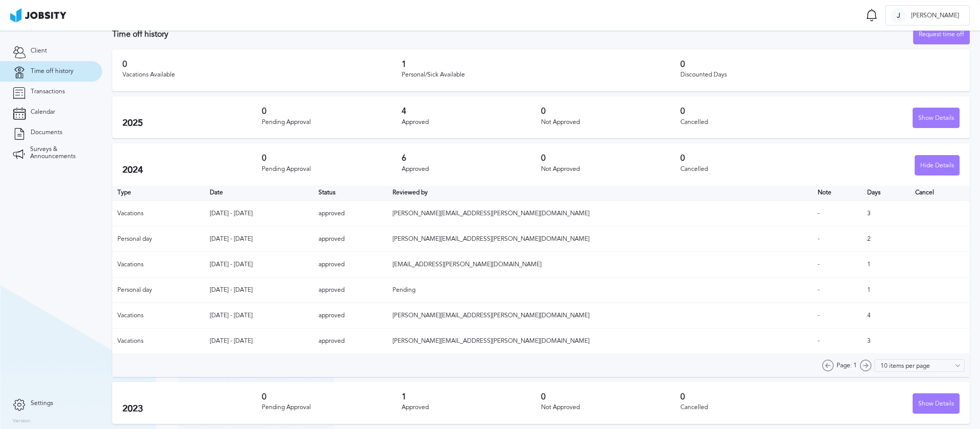 The image size is (980, 429). I want to click on div: Request time off, so click(941, 35).